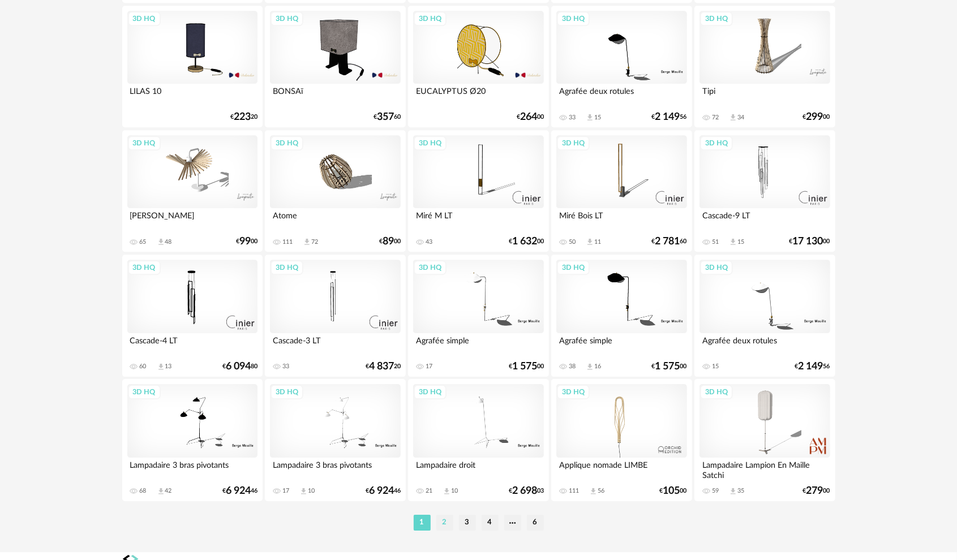 The height and width of the screenshot is (560, 957). Describe the element at coordinates (335, 345) in the screenshot. I see `div: Cascade-3 LT` at that location.